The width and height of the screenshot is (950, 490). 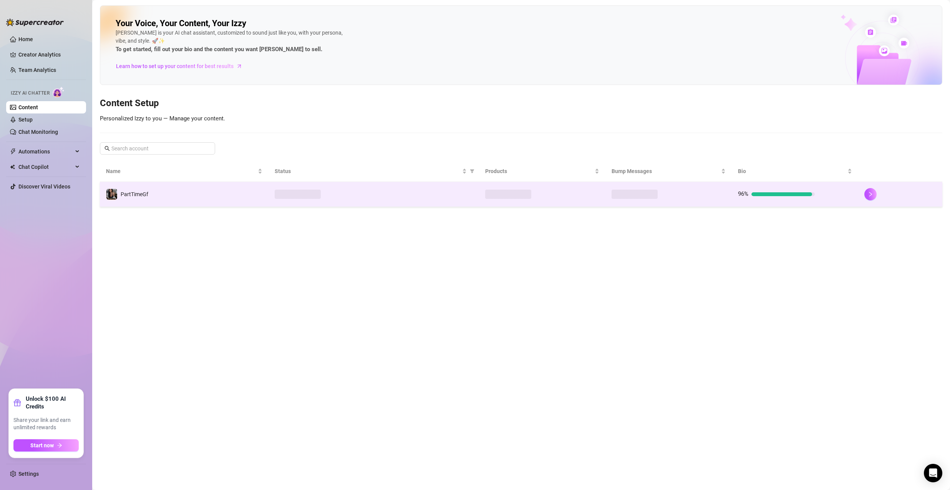 What do you see at coordinates (46, 424) in the screenshot?
I see `span: Share your link and earn unlimited rewards` at bounding box center [46, 424].